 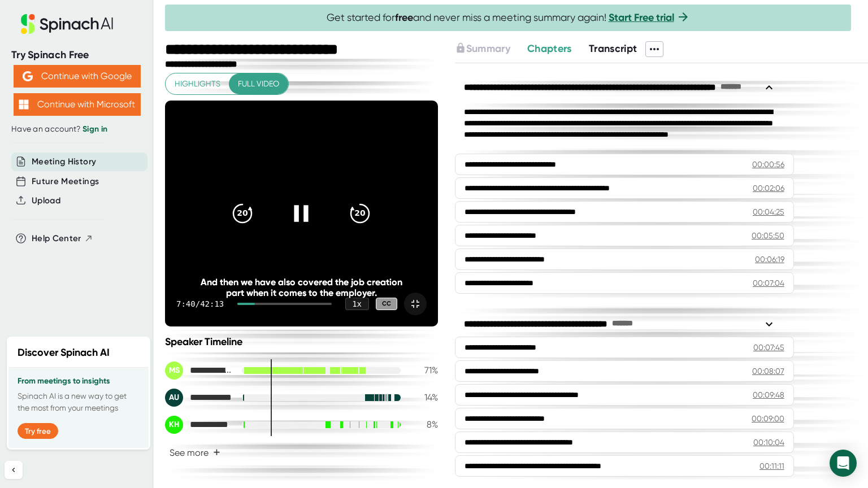 What do you see at coordinates (62, 239) in the screenshot?
I see `button: Help Center` at bounding box center [62, 239].